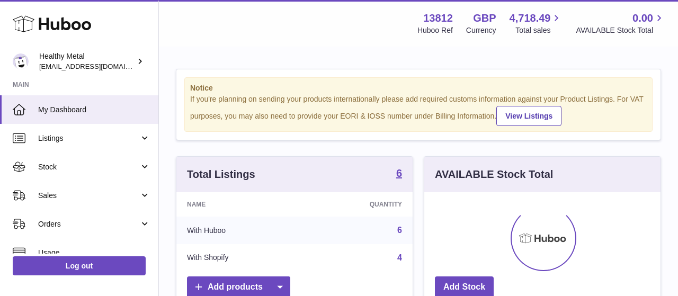  Describe the element at coordinates (418, 110) in the screenshot. I see `div: If you're planning on sending your products internationally please add required customs informati...` at that location.